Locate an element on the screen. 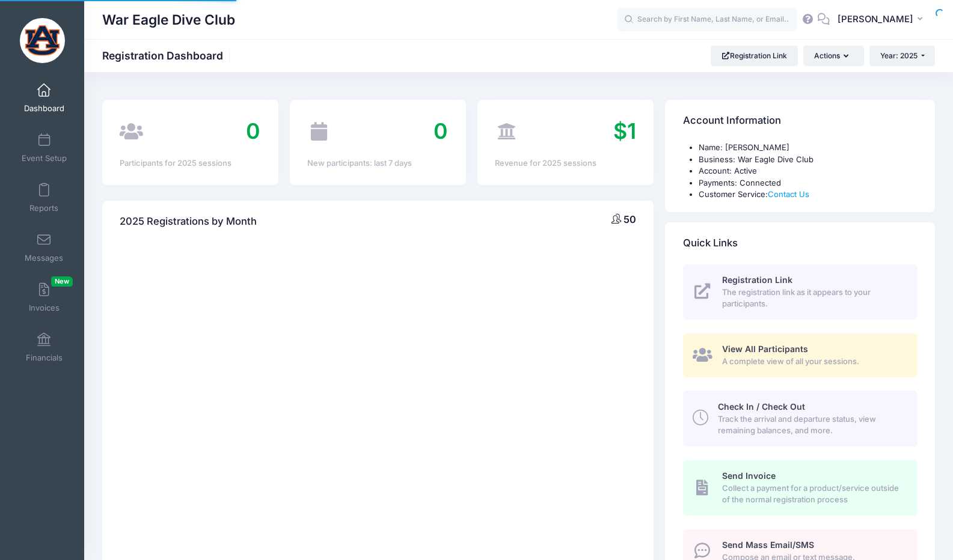  a: Send Invoice Collect a payment for a product/service outside of the normal registration process is located at coordinates (801, 488).